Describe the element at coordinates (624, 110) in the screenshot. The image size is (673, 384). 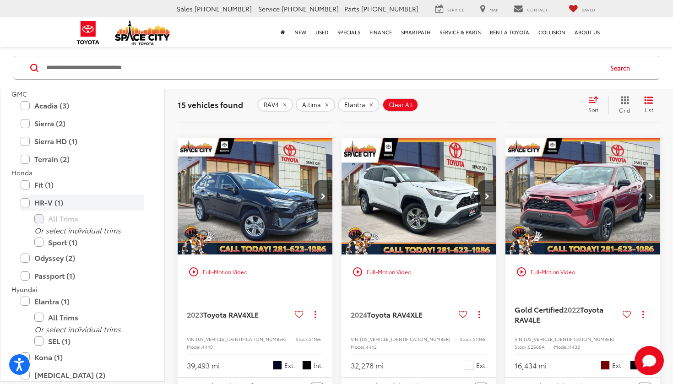
I see `span: Grid` at that location.